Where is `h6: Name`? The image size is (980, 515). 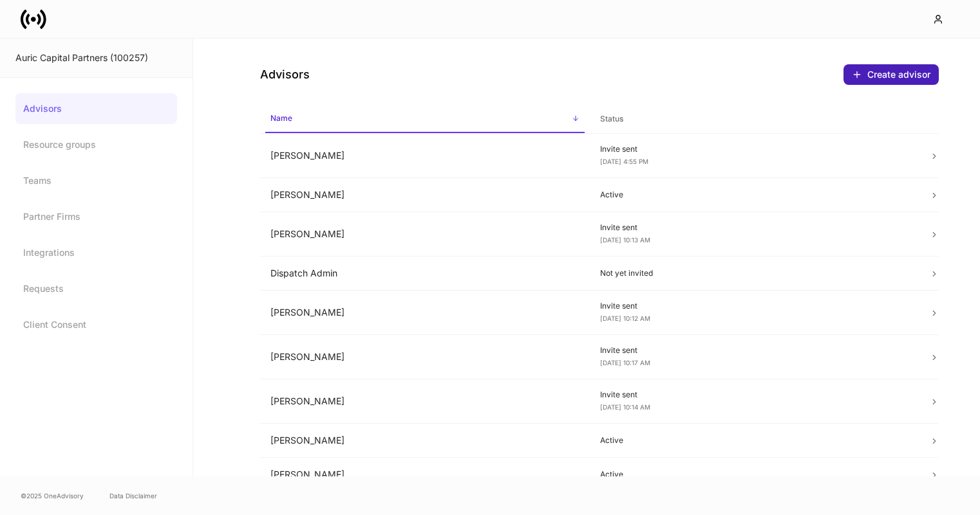
h6: Name is located at coordinates (281, 117).